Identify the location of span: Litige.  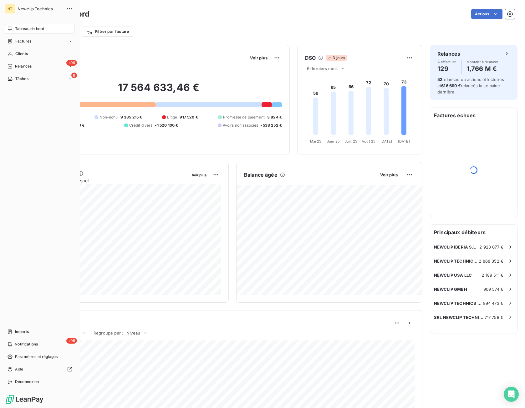
(172, 117).